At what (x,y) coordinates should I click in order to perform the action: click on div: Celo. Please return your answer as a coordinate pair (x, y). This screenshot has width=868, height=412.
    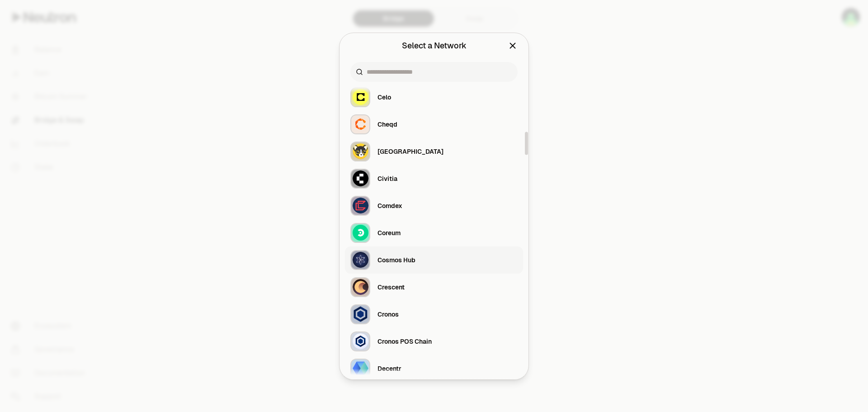
    Looking at the image, I should click on (384, 97).